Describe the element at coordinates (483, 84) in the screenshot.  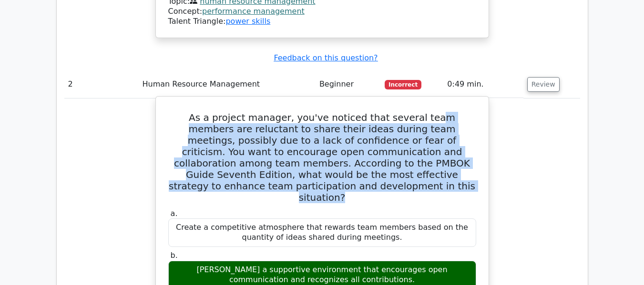
I see `td: 0:49 min.` at that location.